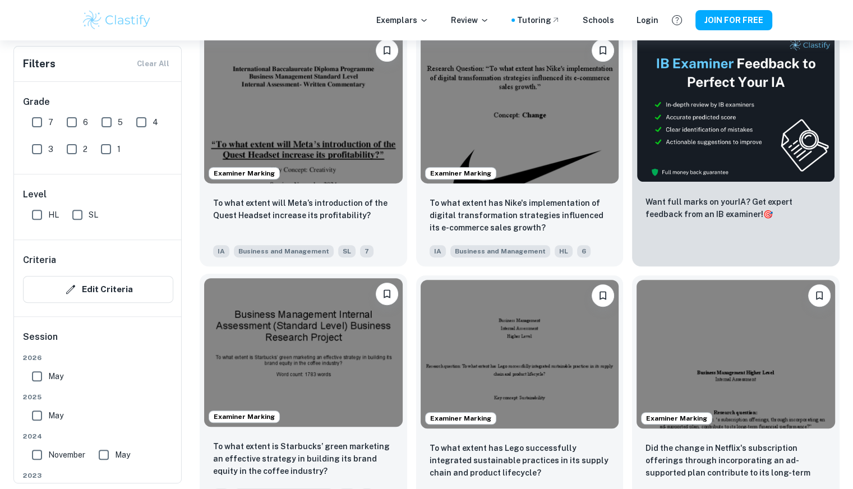  Describe the element at coordinates (736, 461) in the screenshot. I see `p: Did the change in Netflix's subscription offerings through incorporating an ad-supported plan con...` at that location.